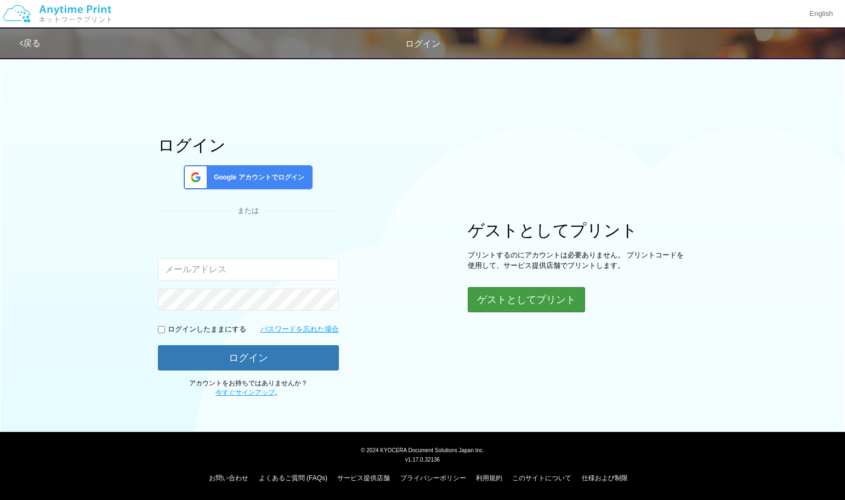  I want to click on p: ログインしたままにする, so click(207, 329).